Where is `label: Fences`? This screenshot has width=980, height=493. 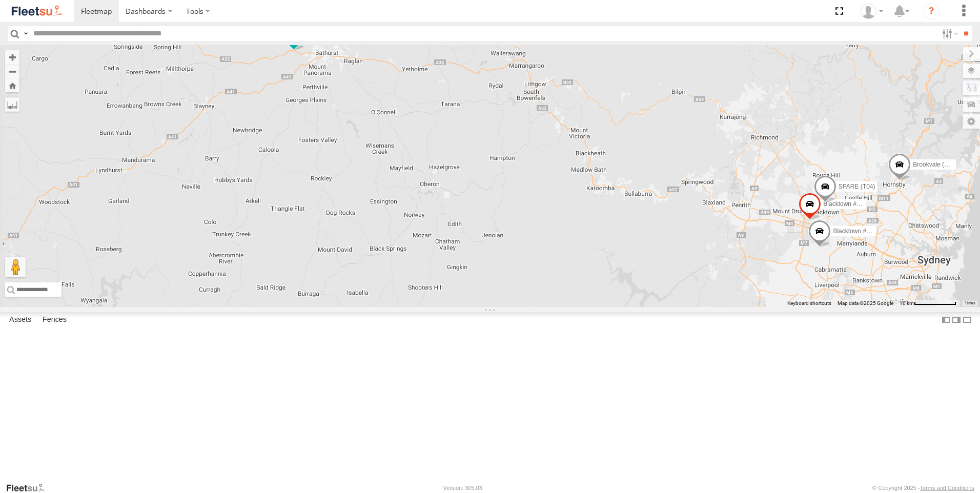
label: Fences is located at coordinates (54, 320).